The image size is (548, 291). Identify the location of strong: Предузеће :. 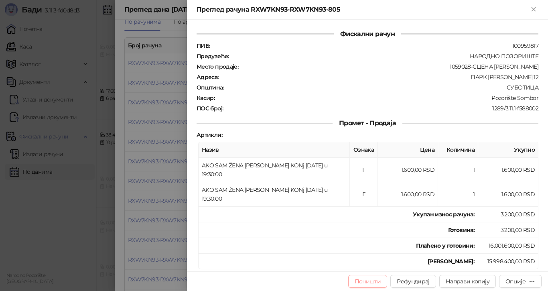
(213, 56).